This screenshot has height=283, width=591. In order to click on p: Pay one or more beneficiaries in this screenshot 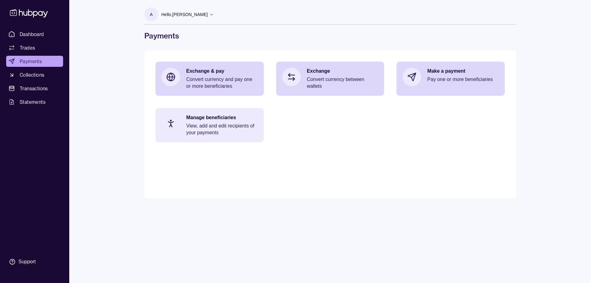, I will do `click(463, 79)`.